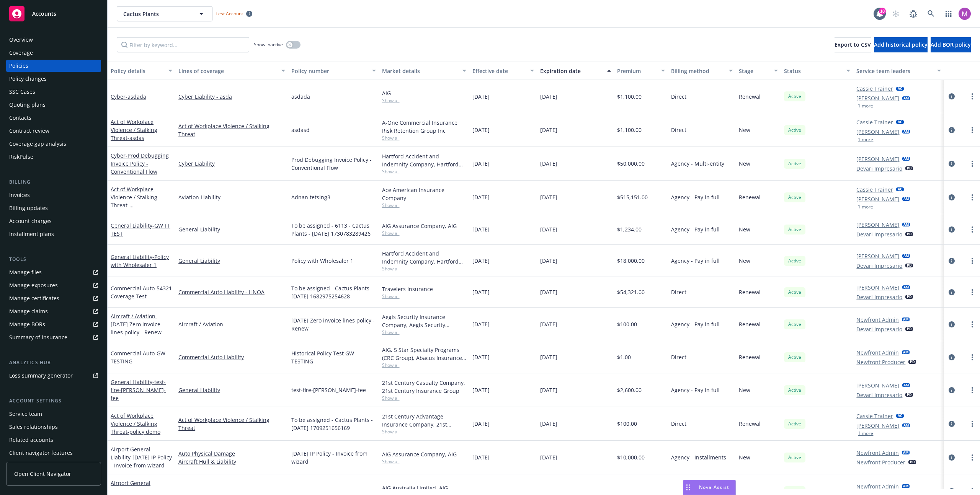 Image resolution: width=980 pixels, height=495 pixels. What do you see at coordinates (53, 105) in the screenshot?
I see `a: Quoting plans` at bounding box center [53, 105].